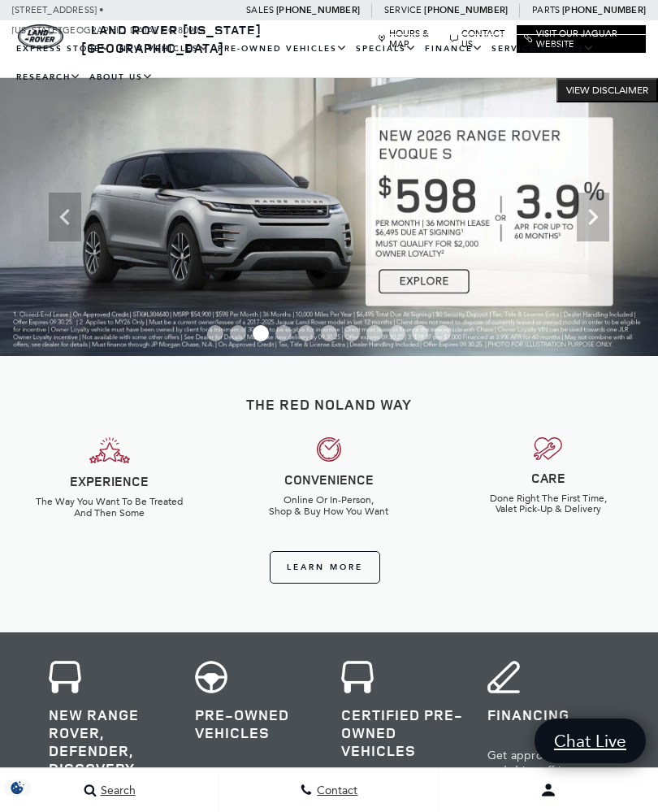  What do you see at coordinates (307, 334) in the screenshot?
I see `span: Go to slide 5` at bounding box center [307, 334].